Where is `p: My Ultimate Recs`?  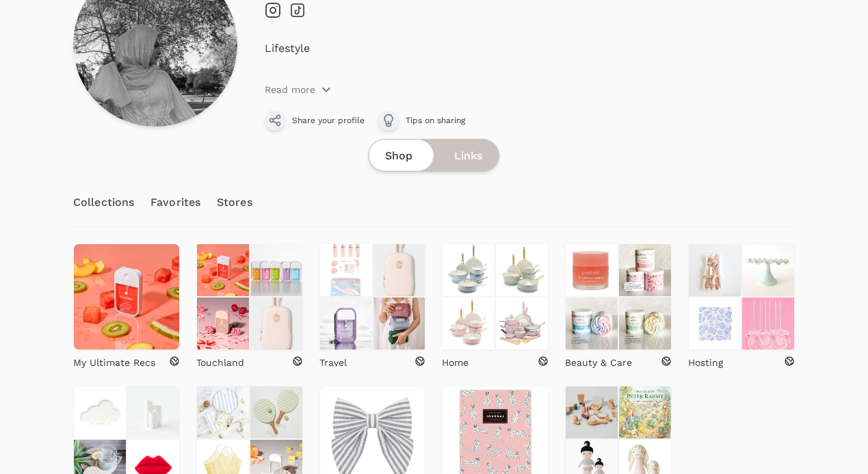
p: My Ultimate Recs is located at coordinates (114, 362).